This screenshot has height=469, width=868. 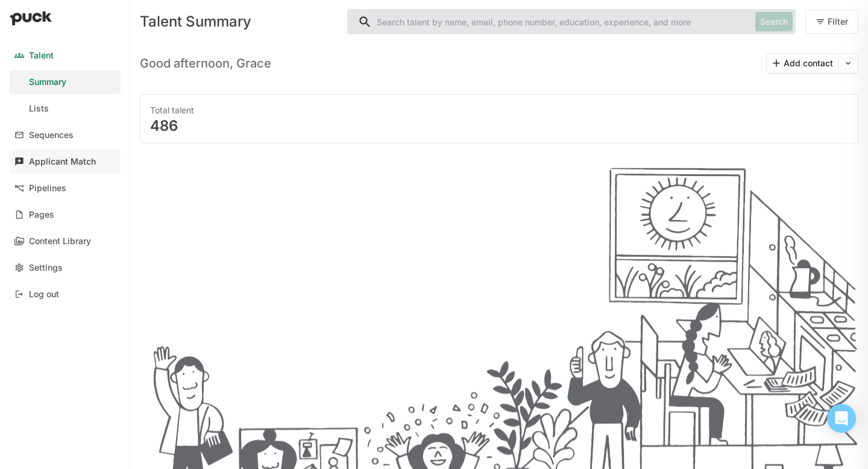 I want to click on h3: Good afternoon, Grace, so click(x=206, y=63).